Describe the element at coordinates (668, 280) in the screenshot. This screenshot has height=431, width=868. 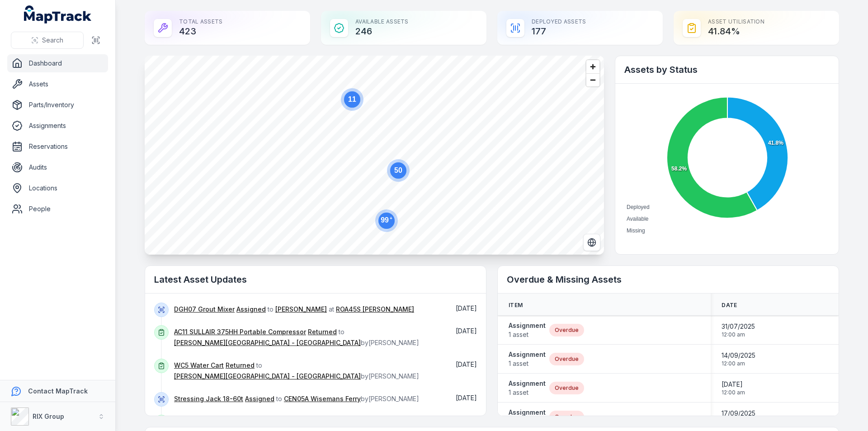
I see `h2: Overdue & Missing Assets` at that location.